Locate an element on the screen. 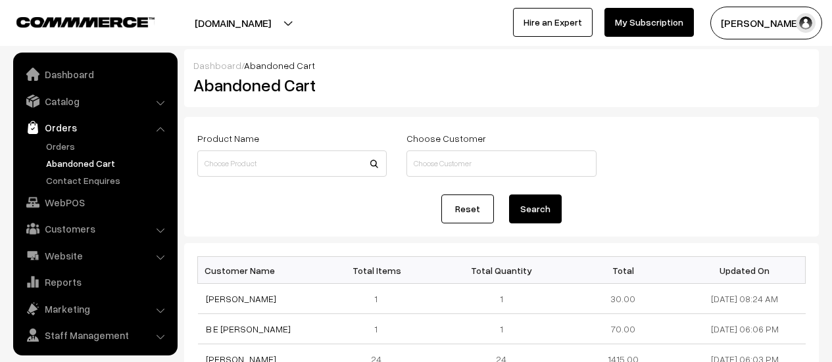  a: Website is located at coordinates (95, 256).